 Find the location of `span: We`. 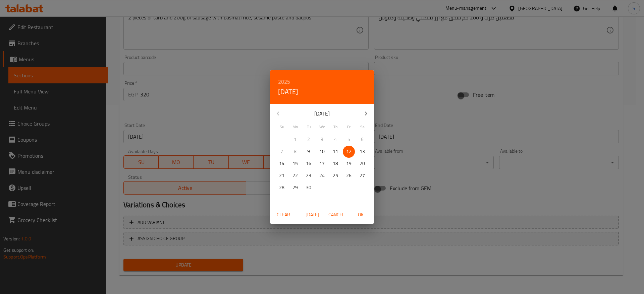

span: We is located at coordinates (322, 127).